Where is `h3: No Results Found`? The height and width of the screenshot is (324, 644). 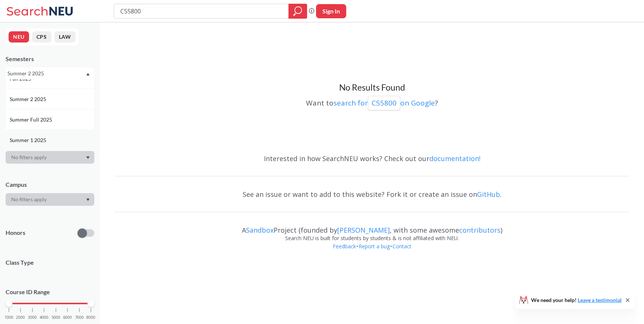
h3: No Results Found is located at coordinates (372, 87).